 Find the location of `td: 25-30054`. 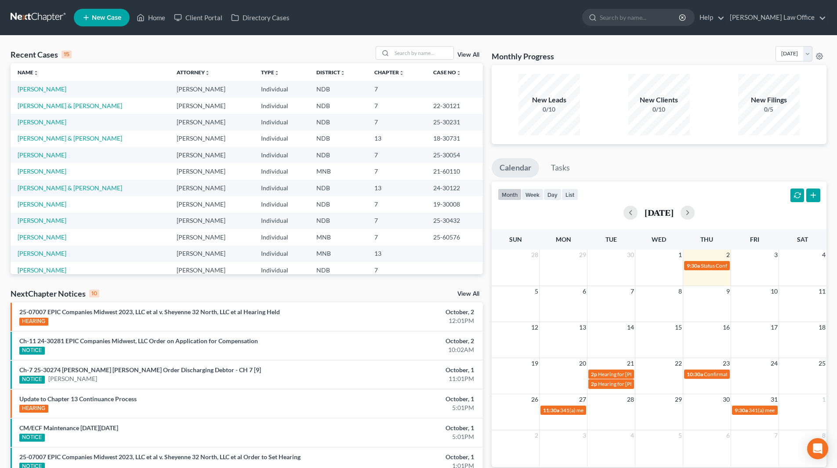

td: 25-30054 is located at coordinates (454, 155).